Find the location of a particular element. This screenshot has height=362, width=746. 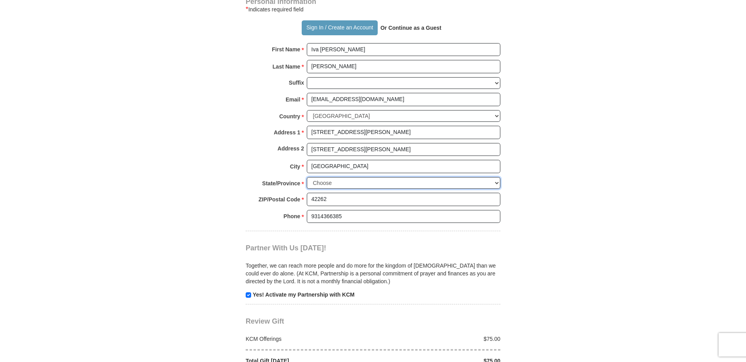

span: Review Gift is located at coordinates (265, 321).